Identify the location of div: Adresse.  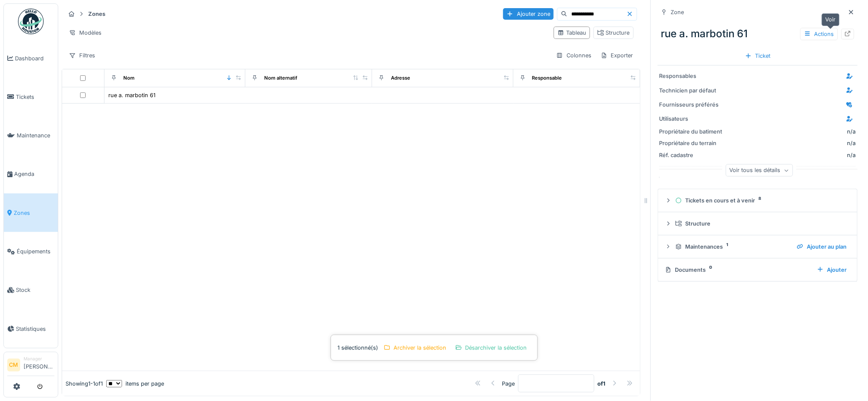
(400, 78).